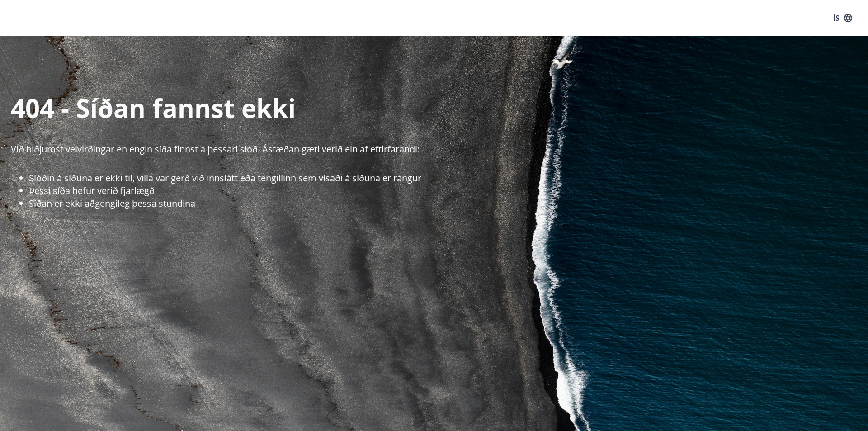  What do you see at coordinates (448, 191) in the screenshot?
I see `li: Þessi síða hefur verið fjarlægð` at bounding box center [448, 191].